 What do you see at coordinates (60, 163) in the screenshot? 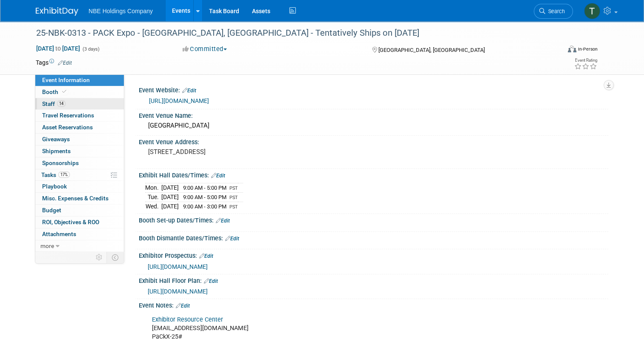
I see `span: Sponsorships` at bounding box center [60, 163].